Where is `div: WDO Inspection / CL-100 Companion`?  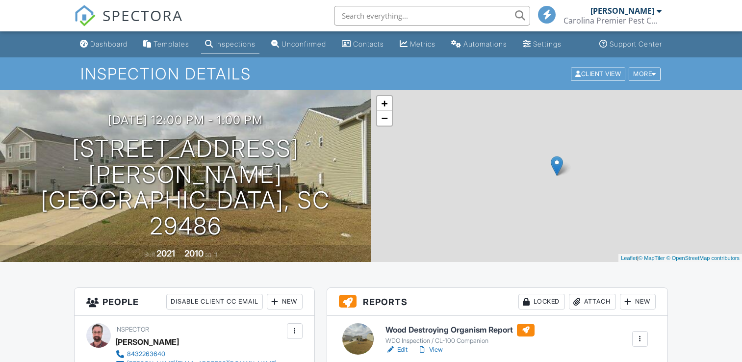
div: WDO Inspection / CL-100 Companion is located at coordinates (460, 341).